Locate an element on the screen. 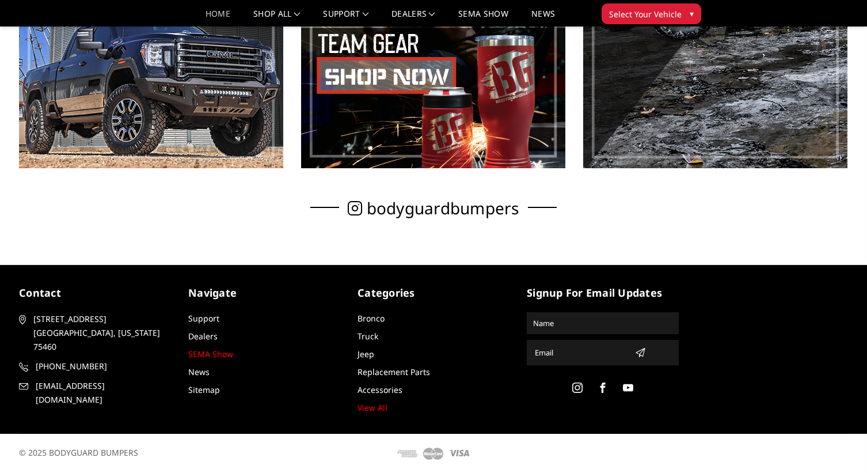 This screenshot has height=473, width=867. h5: signup for email updates is located at coordinates (603, 293).